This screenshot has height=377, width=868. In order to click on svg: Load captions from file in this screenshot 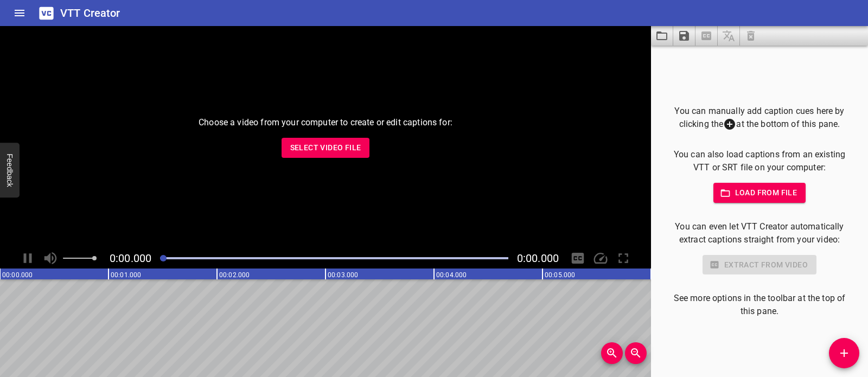, I will do `click(662, 36)`.